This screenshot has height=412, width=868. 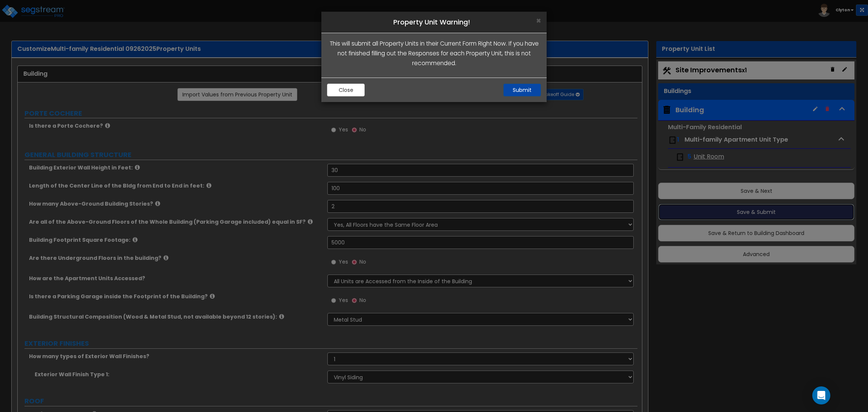 What do you see at coordinates (822, 395) in the screenshot?
I see `div: Open Intercom Messenger` at bounding box center [822, 395].